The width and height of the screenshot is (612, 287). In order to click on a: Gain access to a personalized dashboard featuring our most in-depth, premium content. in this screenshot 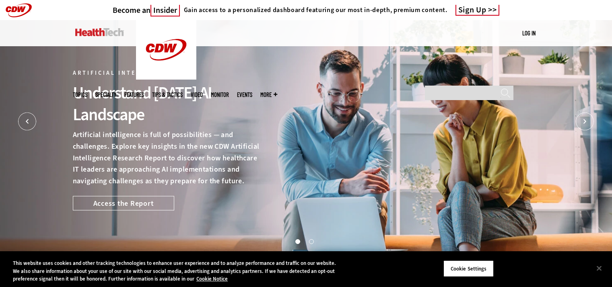, I will do `click(313, 10)`.